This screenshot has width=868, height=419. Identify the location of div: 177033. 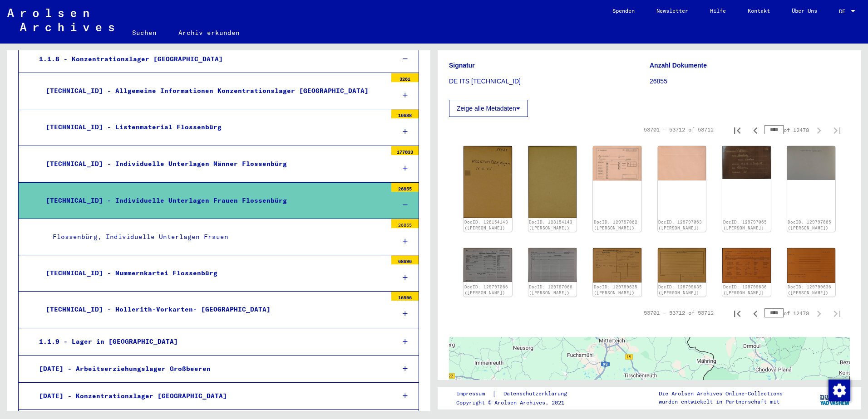
(405, 150).